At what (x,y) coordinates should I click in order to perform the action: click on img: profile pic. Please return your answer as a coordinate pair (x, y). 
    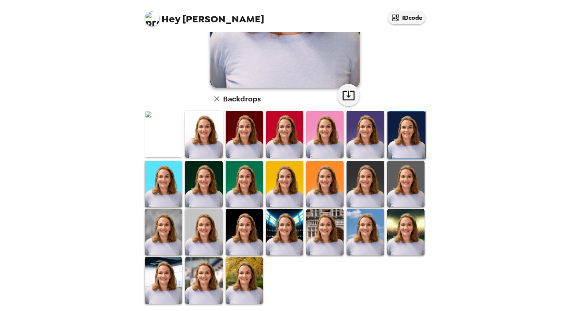
    Looking at the image, I should click on (152, 19).